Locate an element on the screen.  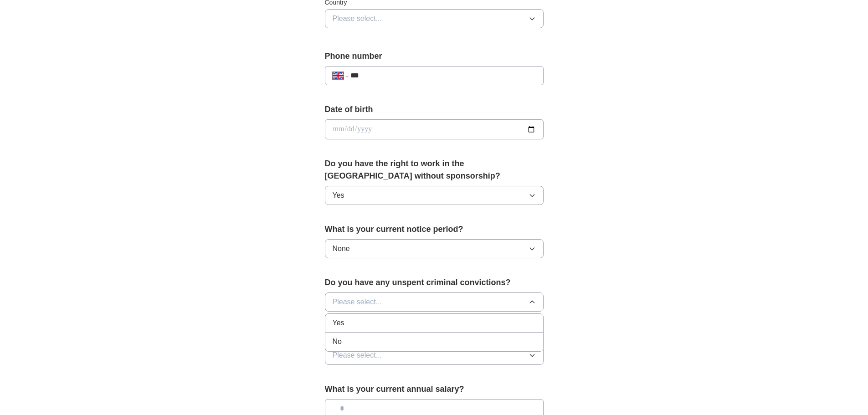
span: None is located at coordinates (341, 249).